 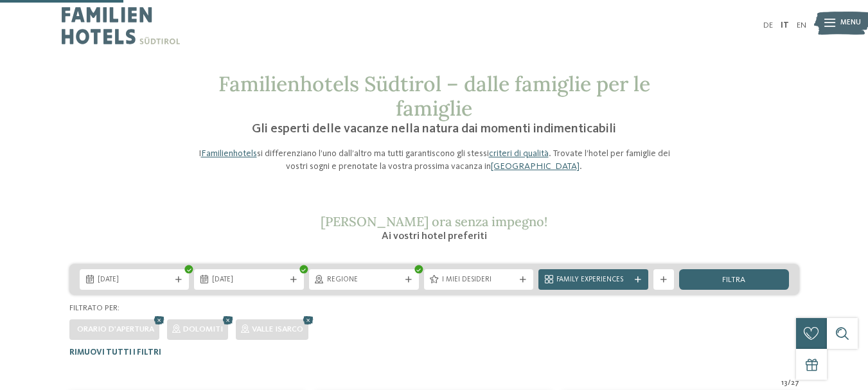 What do you see at coordinates (734, 280) in the screenshot?
I see `span: filtra` at bounding box center [734, 280].